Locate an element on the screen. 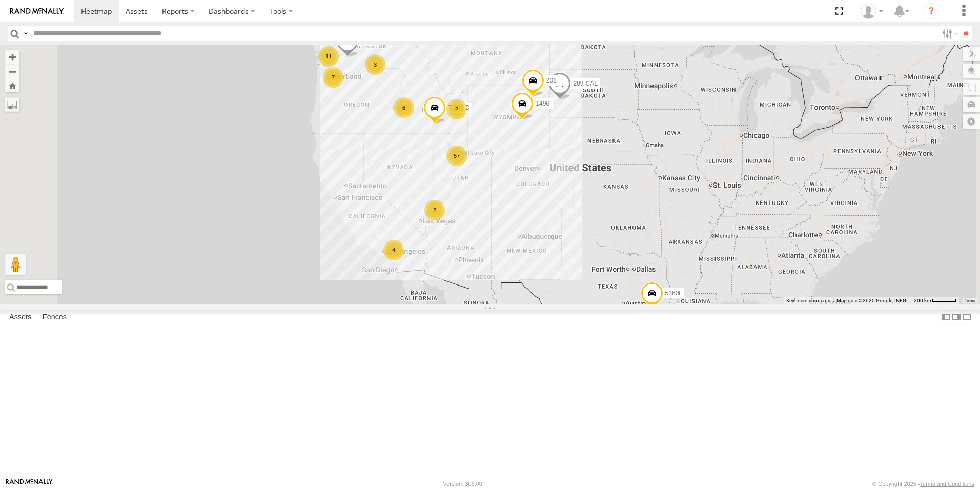 This screenshot has height=489, width=980. label: Map Settings is located at coordinates (971, 121).